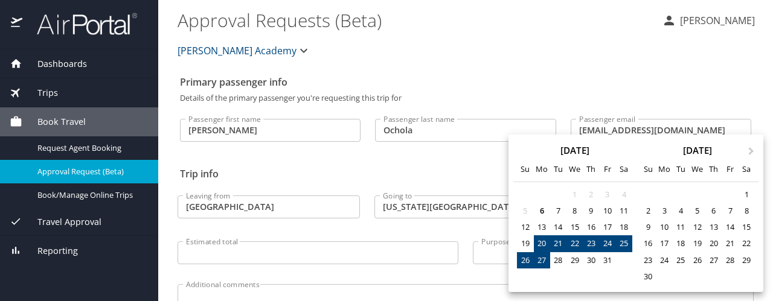 The image size is (773, 301). I want to click on div: Choose Monday, October 20th, 2025, so click(542, 243).